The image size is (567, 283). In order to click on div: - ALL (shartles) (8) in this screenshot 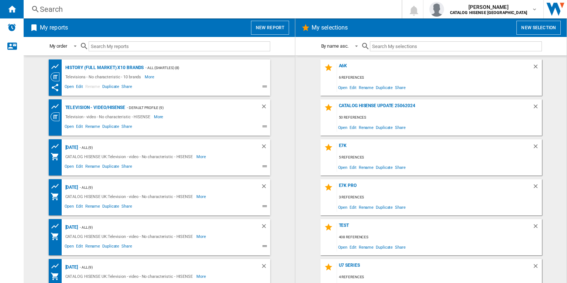, I will do `click(199, 68)`.